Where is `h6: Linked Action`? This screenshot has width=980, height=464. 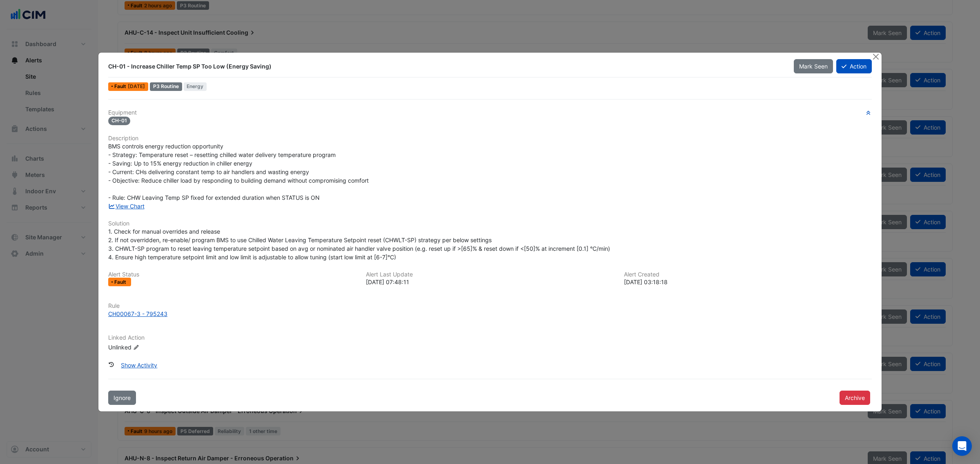 h6: Linked Action is located at coordinates (490, 338).